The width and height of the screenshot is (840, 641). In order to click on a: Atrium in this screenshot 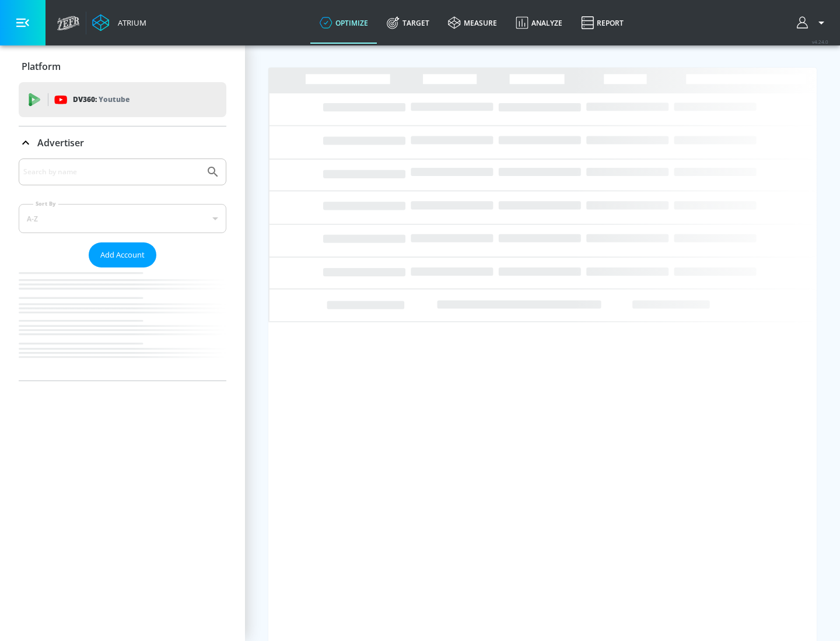, I will do `click(119, 23)`.